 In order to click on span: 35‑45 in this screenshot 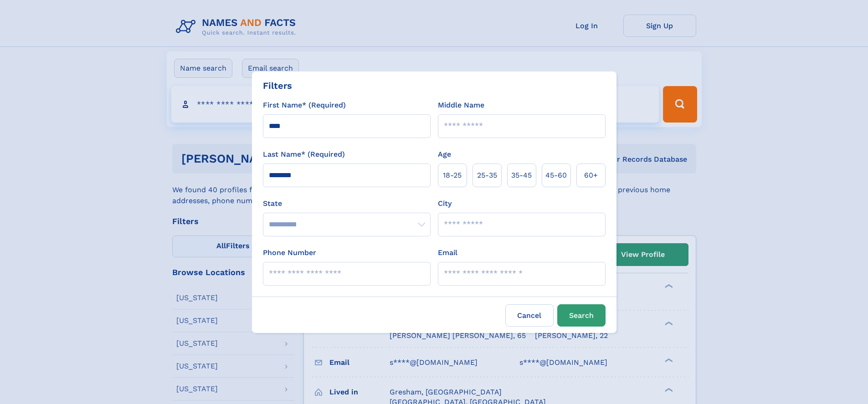, I will do `click(521, 175)`.